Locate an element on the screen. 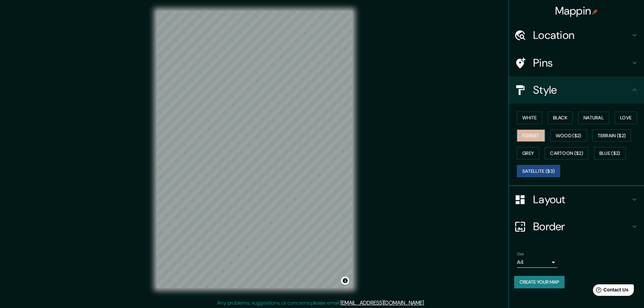  button: Forest is located at coordinates (531, 135).